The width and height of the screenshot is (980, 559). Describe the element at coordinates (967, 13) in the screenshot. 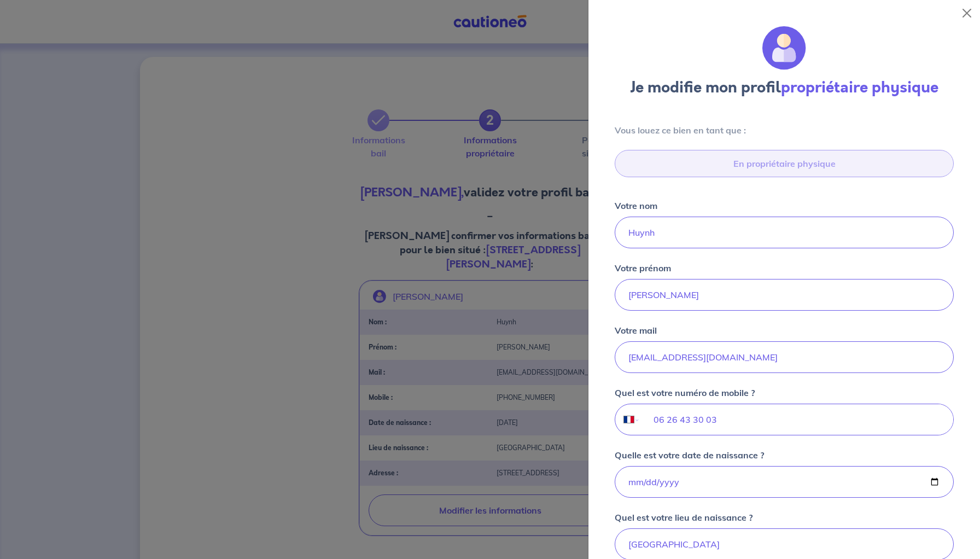

I see `button: Close` at that location.